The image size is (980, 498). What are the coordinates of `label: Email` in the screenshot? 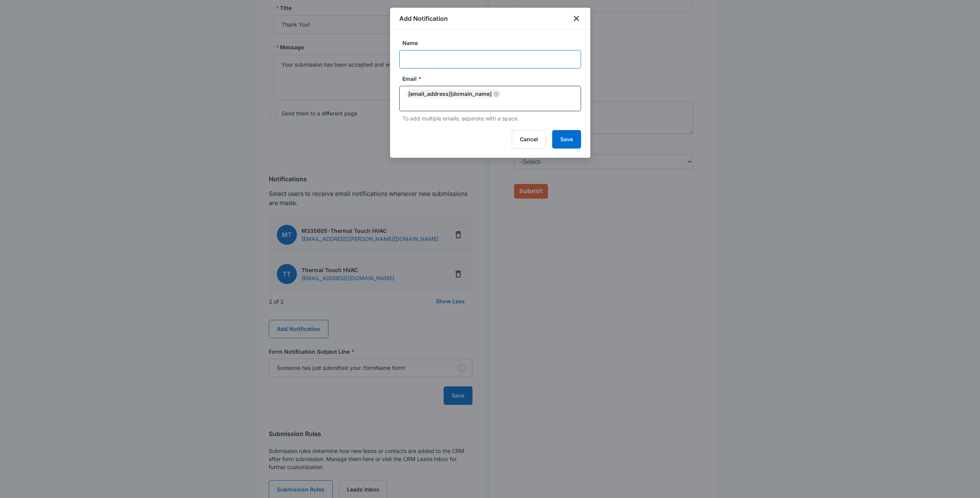 It's located at (493, 78).